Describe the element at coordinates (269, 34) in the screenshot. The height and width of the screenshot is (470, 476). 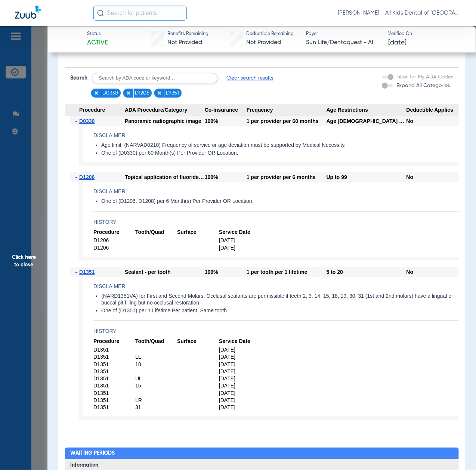
I see `span: Deductible Remaining` at that location.